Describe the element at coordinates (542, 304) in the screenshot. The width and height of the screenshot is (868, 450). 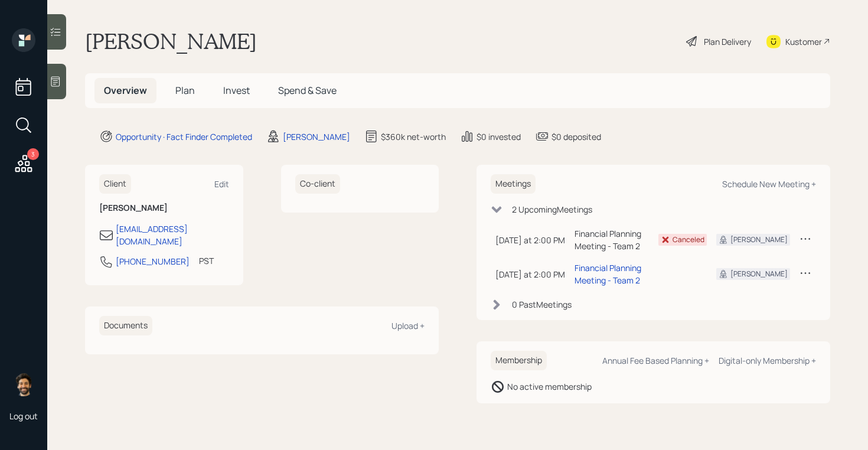
I see `div: 0 Past Meeting s` at that location.